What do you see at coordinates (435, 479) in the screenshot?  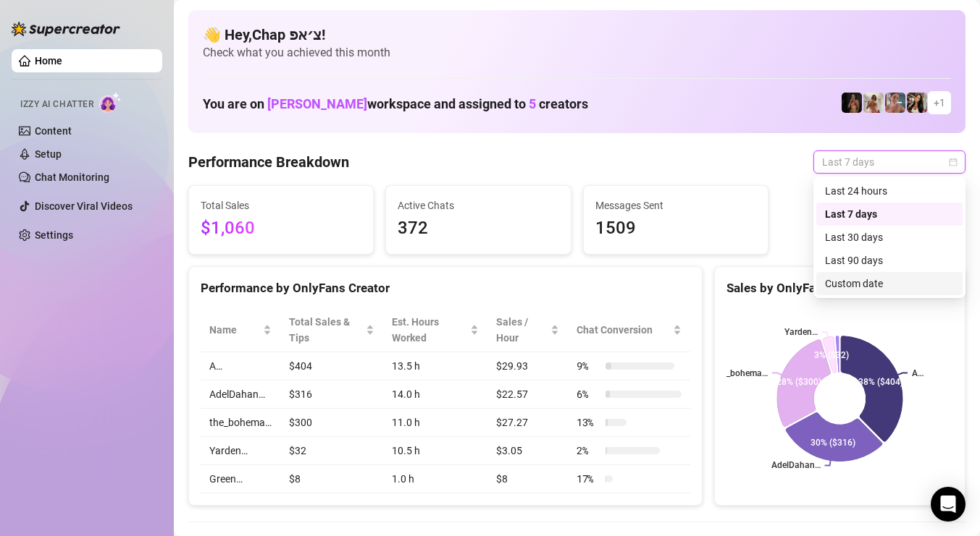 I see `td: 1.0 h` at bounding box center [435, 479].